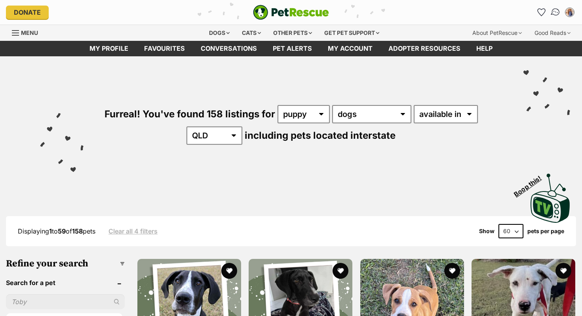 The image size is (582, 316). Describe the element at coordinates (292, 48) in the screenshot. I see `a: Pet alerts` at that location.